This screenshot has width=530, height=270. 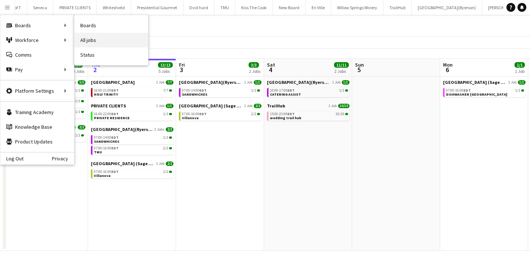 What do you see at coordinates (357, 7) in the screenshot?
I see `button: Willow Springs Winery` at bounding box center [357, 7].